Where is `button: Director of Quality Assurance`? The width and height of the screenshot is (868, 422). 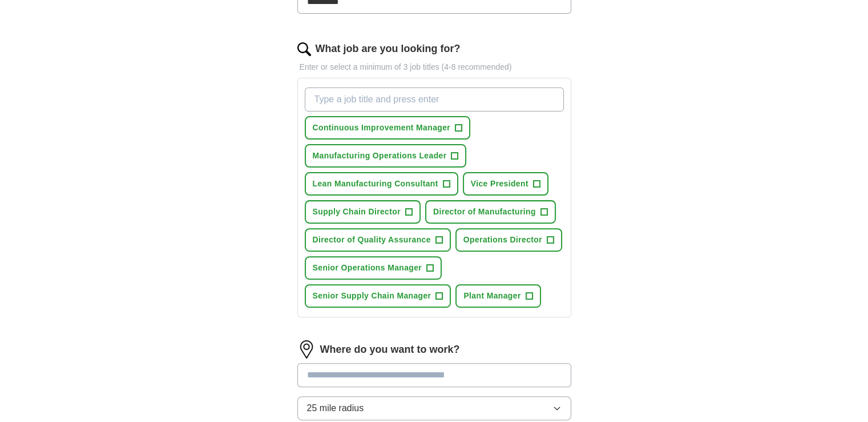
button: Director of Quality Assurance is located at coordinates (378, 240).